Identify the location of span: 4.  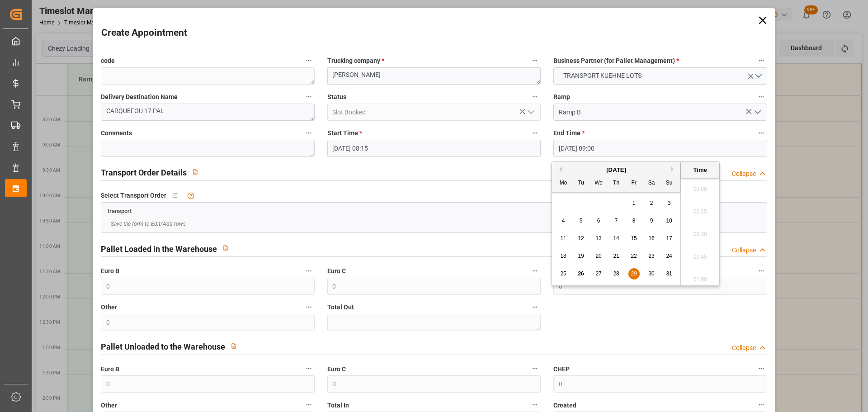
(563, 221).